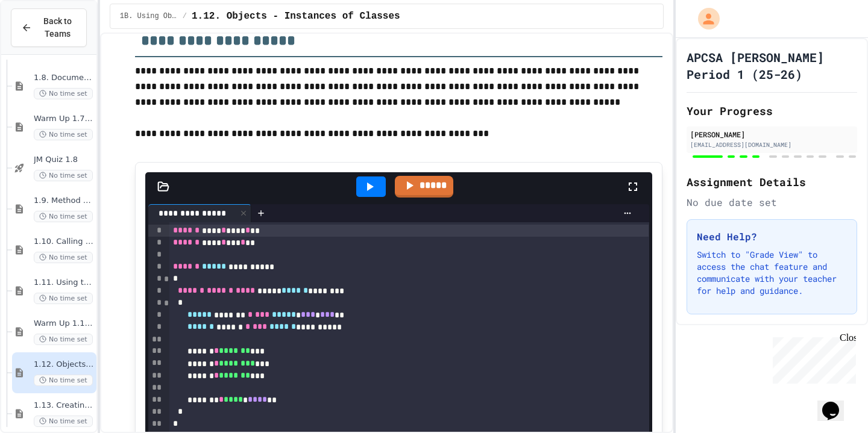 The height and width of the screenshot is (433, 868). Describe the element at coordinates (704, 19) in the screenshot. I see `div: My Account` at that location.